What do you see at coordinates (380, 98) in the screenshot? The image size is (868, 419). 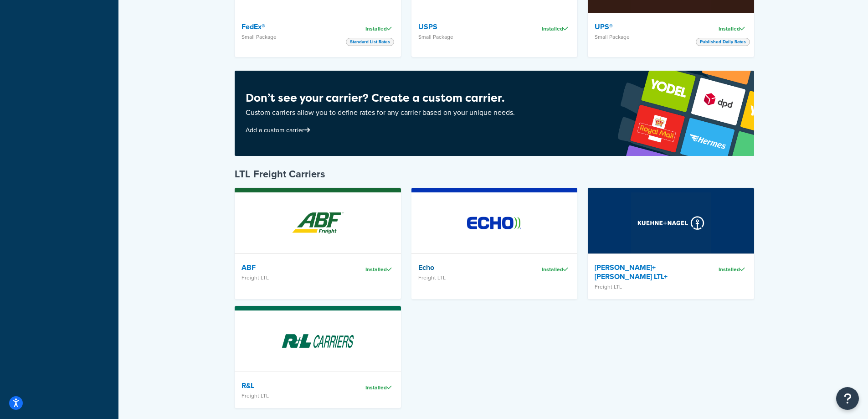 I see `h4: Don’t see your carrier? Create a custom carrier.` at bounding box center [380, 98].